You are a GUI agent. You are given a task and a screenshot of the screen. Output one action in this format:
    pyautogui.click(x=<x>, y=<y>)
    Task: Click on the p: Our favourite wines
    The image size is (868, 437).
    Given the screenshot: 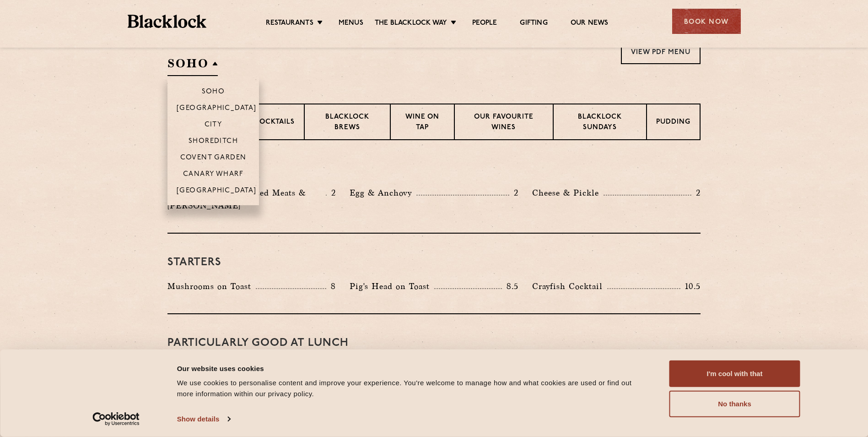 What is the action you would take?
    pyautogui.click(x=503, y=122)
    